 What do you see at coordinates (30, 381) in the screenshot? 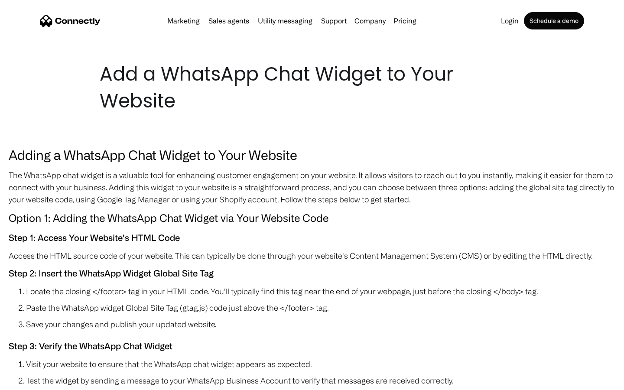
I see `aside: Language selected: English` at bounding box center [30, 381].